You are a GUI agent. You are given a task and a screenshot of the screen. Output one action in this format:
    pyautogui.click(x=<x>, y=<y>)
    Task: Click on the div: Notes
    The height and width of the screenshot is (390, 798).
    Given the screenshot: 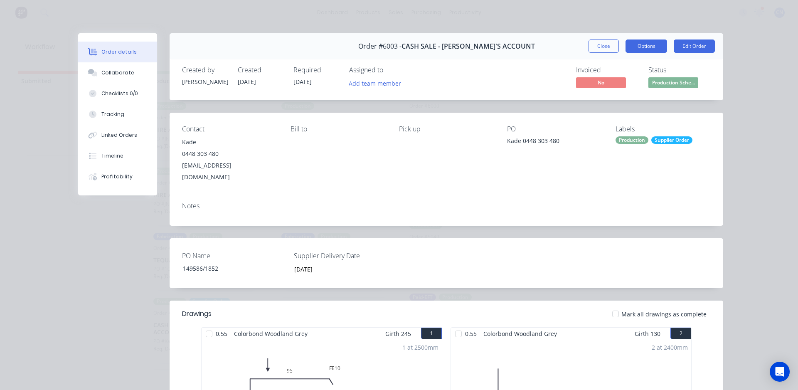 What is the action you would take?
    pyautogui.click(x=446, y=206)
    